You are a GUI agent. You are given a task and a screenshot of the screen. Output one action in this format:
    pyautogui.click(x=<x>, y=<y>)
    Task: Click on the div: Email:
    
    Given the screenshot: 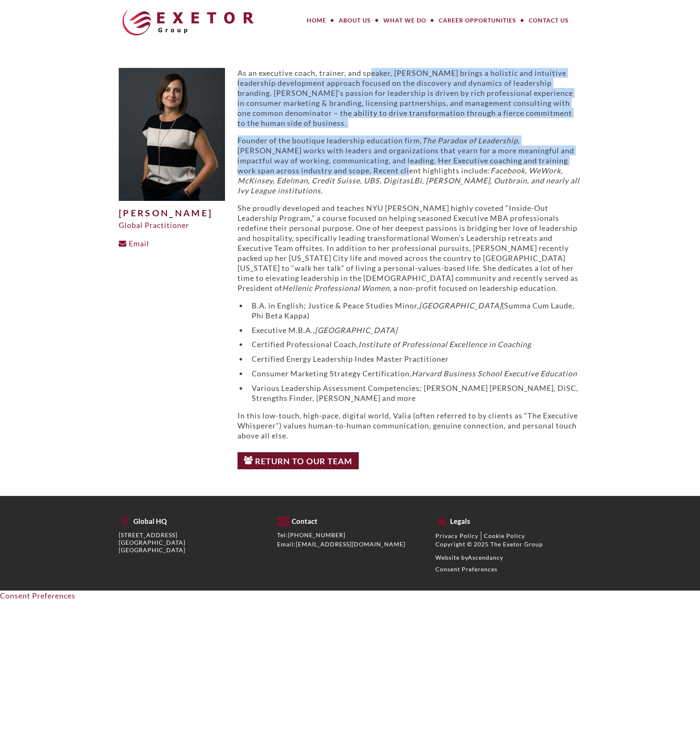 What is the action you would take?
    pyautogui.click(x=350, y=544)
    